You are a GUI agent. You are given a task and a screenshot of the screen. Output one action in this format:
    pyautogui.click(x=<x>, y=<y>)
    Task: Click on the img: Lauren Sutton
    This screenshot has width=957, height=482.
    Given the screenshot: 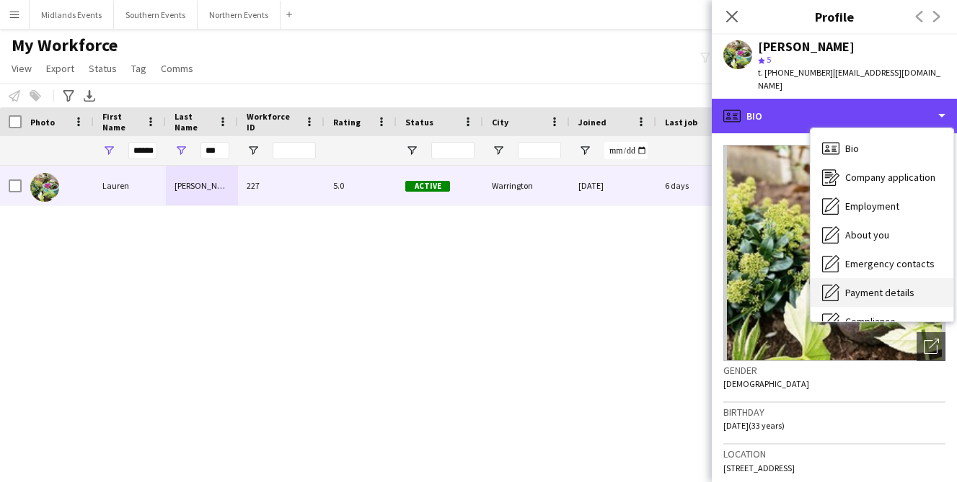 What is the action you would take?
    pyautogui.click(x=45, y=187)
    